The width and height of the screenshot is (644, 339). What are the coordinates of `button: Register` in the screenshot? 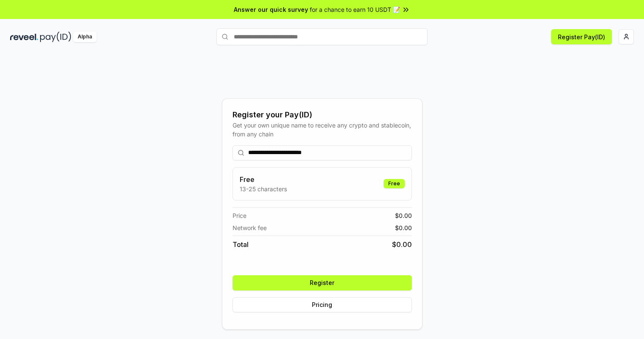 It's located at (322, 282).